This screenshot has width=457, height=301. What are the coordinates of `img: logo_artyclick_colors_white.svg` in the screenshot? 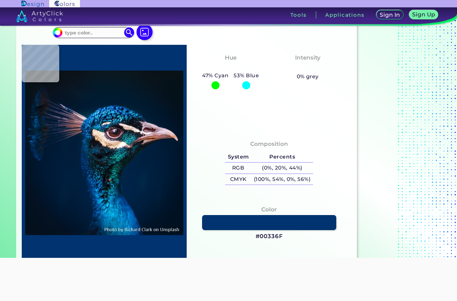 It's located at (39, 16).